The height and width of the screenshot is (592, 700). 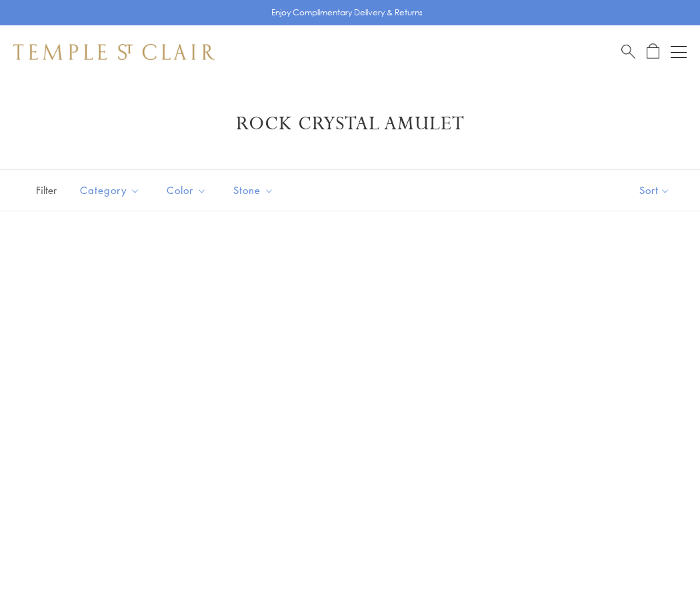 What do you see at coordinates (114, 52) in the screenshot?
I see `img: Temple St. Clair` at bounding box center [114, 52].